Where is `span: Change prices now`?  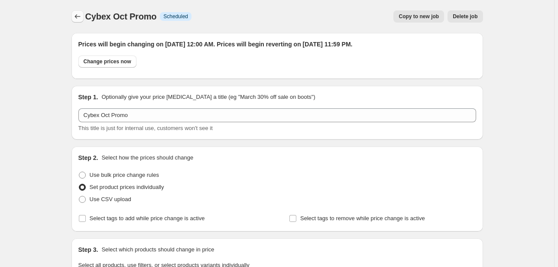 span: Change prices now is located at coordinates (107, 62).